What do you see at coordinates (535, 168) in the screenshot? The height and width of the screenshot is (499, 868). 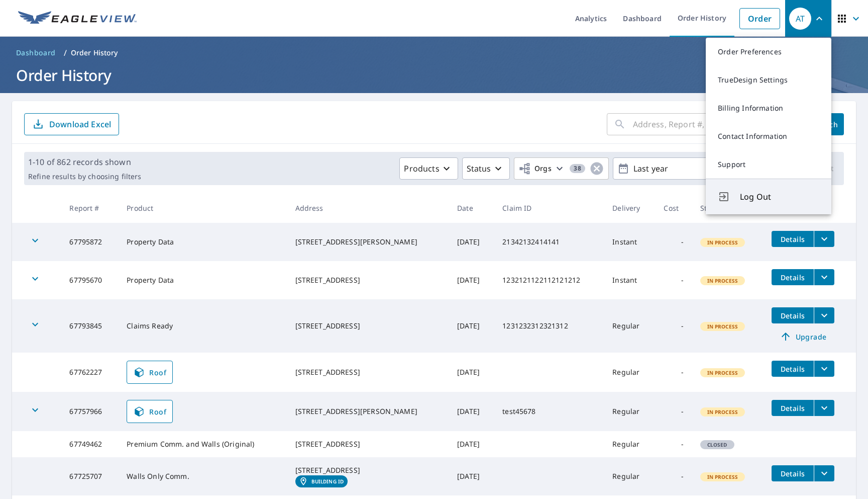 I see `span: Orgs` at bounding box center [535, 168].